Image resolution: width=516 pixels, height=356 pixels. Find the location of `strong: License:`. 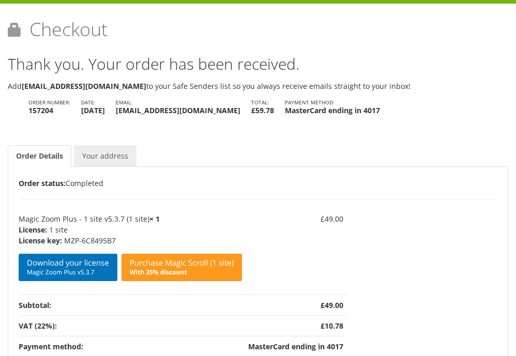

strong: License: is located at coordinates (33, 230).